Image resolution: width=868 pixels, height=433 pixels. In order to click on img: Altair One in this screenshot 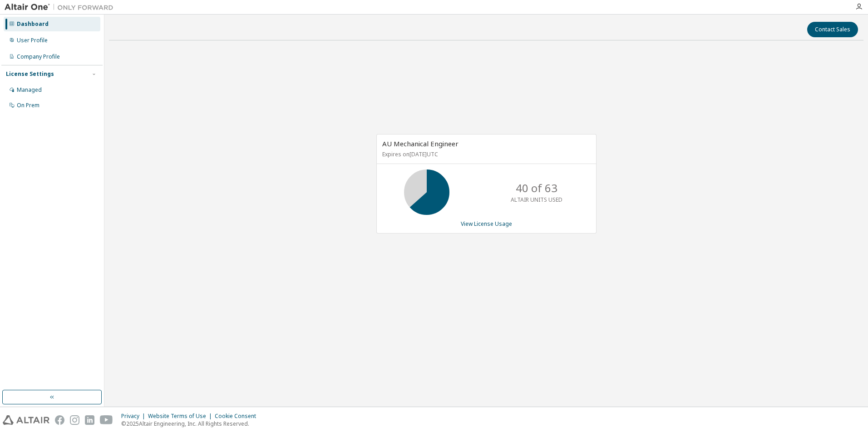, I will do `click(62, 7)`.